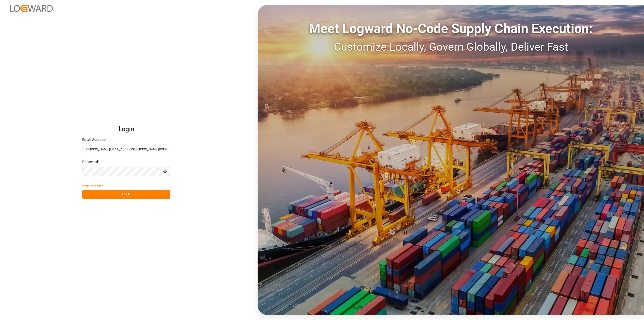 The width and height of the screenshot is (644, 320). I want to click on button: Log In, so click(126, 194).